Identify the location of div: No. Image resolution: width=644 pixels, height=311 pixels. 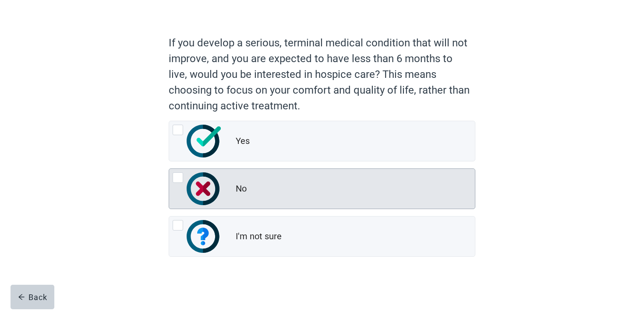
(241, 189).